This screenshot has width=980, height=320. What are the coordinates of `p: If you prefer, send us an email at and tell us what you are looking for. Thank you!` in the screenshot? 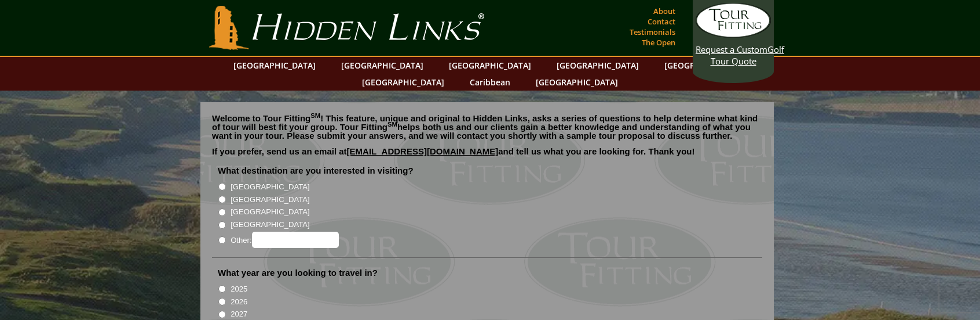 It's located at (487, 156).